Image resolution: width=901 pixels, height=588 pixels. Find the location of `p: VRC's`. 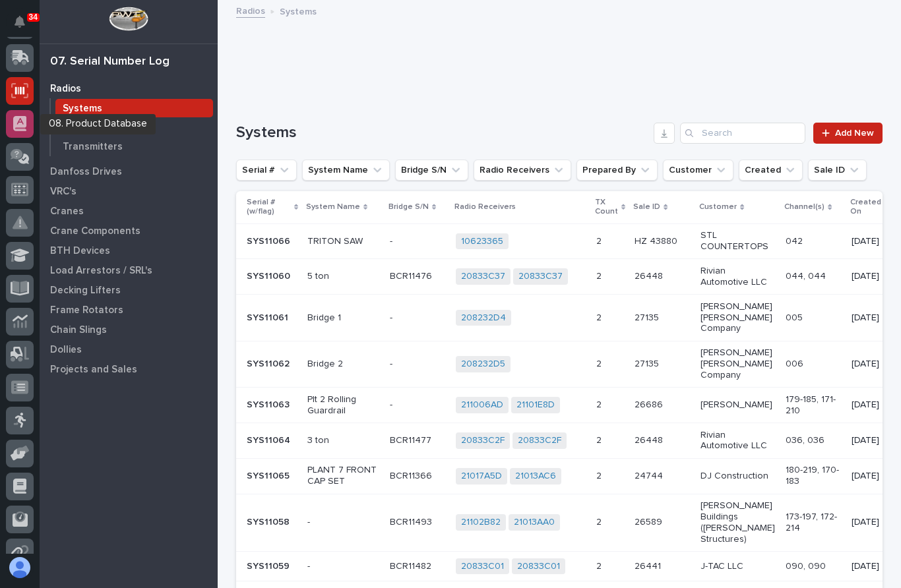

p: VRC's is located at coordinates (63, 191).